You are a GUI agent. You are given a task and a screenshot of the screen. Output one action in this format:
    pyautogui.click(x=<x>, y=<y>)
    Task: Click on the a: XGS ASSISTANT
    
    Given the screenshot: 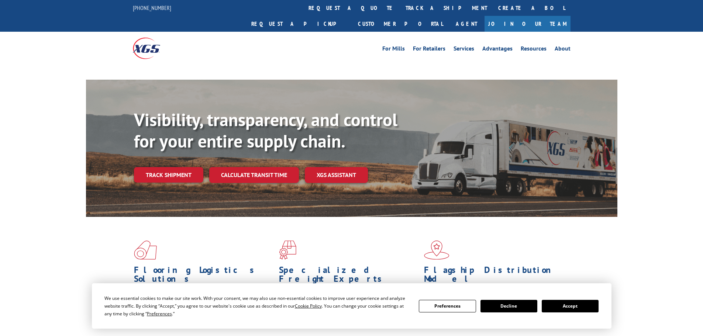 What is the action you would take?
    pyautogui.click(x=336, y=175)
    